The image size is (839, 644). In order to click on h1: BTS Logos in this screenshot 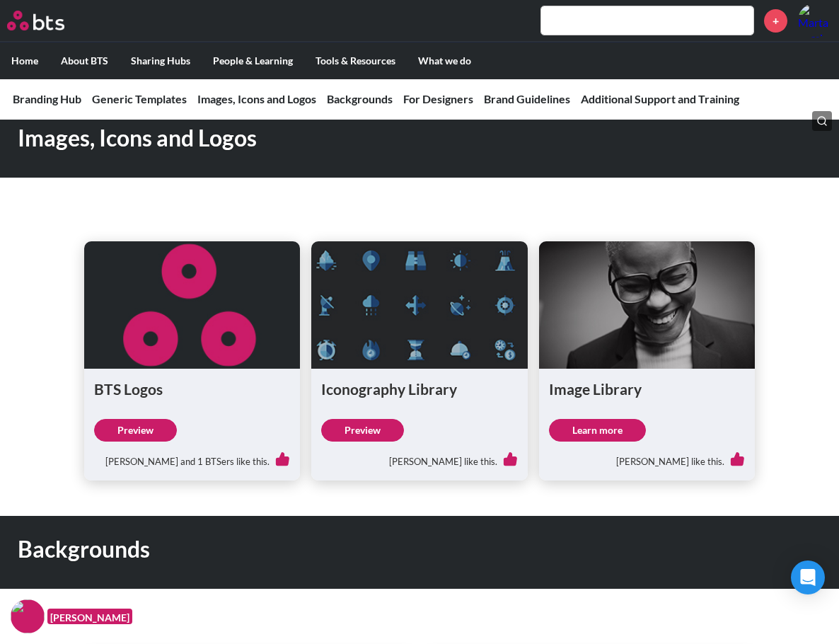, I will do `click(193, 388)`.